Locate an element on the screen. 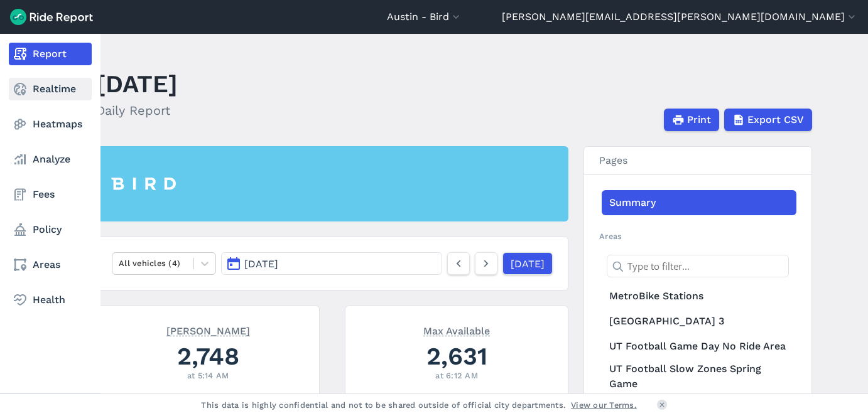  button: Austin - Bird is located at coordinates (424, 17).